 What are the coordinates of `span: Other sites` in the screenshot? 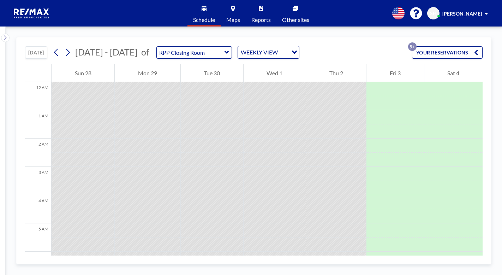 It's located at (295, 20).